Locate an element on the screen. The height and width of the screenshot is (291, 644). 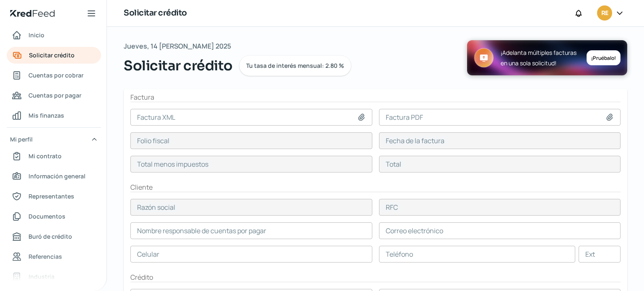
span: Industria is located at coordinates (41, 277).